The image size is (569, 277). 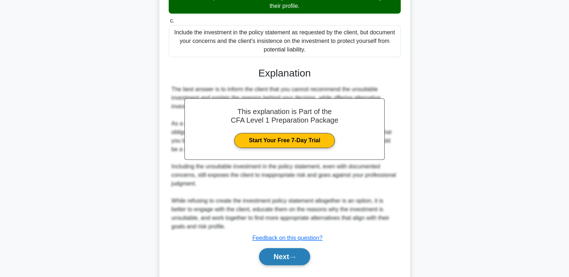 What do you see at coordinates (284, 41) in the screenshot?
I see `div: Include the investment in the policy statement as requested by the client, but document your conc...` at bounding box center [284, 41].